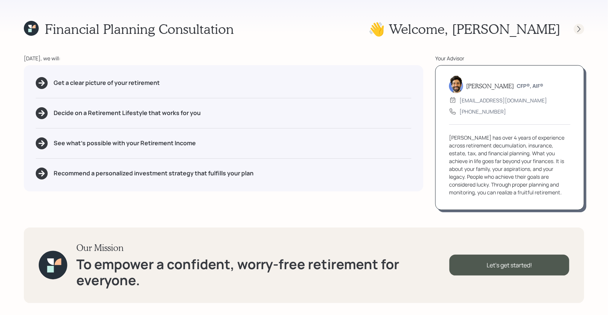 Image resolution: width=608 pixels, height=315 pixels. Describe the element at coordinates (153, 173) in the screenshot. I see `h5: Recommend a personalized investment strategy that fulfills your plan` at that location.